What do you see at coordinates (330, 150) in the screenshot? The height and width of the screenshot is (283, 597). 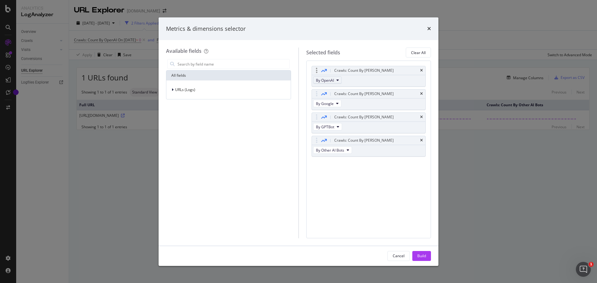 I see `span: By Other AI Bots` at bounding box center [330, 150].